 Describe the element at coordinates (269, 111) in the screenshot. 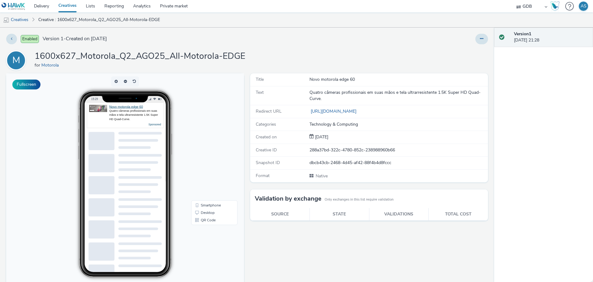

I see `span: Redirect URL` at that location.